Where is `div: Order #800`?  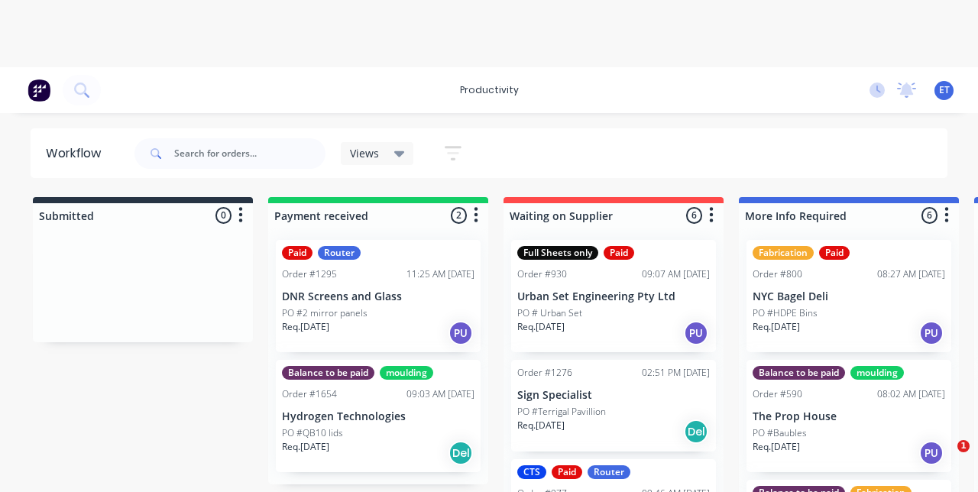
div: Order #800 is located at coordinates (777, 274).